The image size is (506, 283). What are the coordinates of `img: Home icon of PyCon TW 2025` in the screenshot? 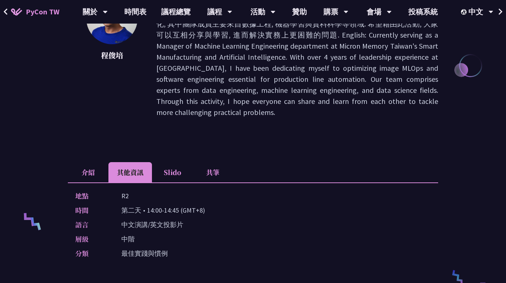 It's located at (17, 12).